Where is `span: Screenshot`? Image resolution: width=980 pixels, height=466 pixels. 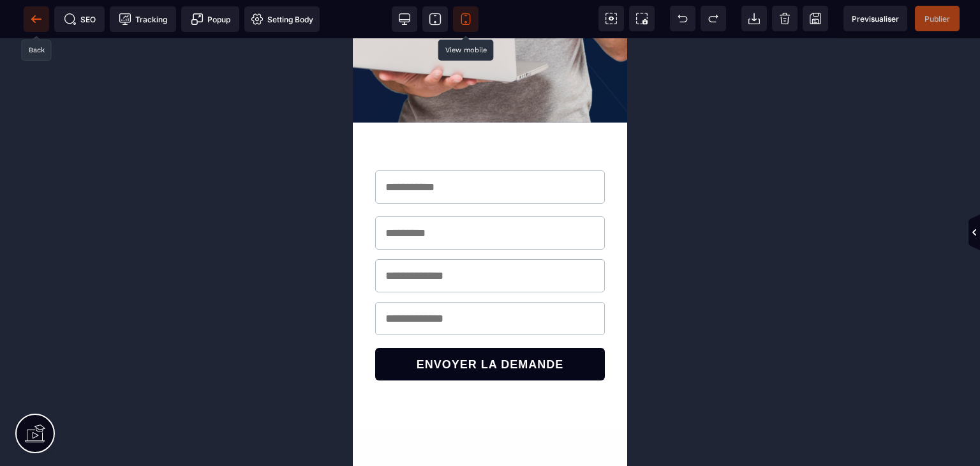 span: Screenshot is located at coordinates (642, 18).